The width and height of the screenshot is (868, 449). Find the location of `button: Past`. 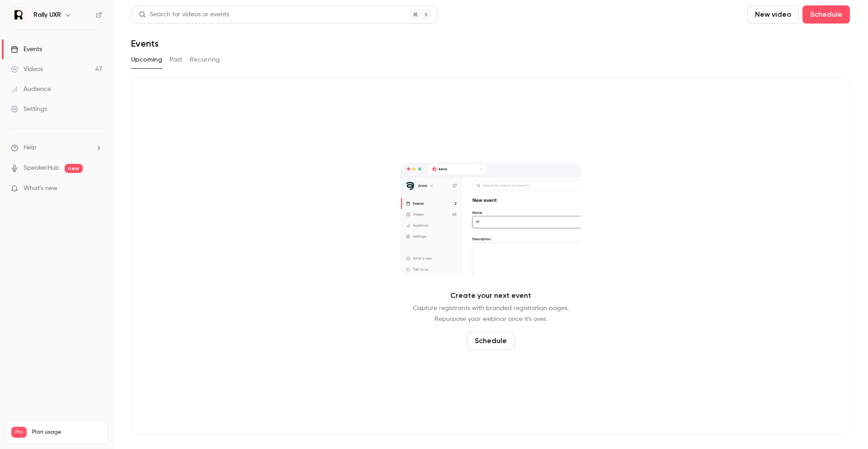

button: Past is located at coordinates (176, 60).